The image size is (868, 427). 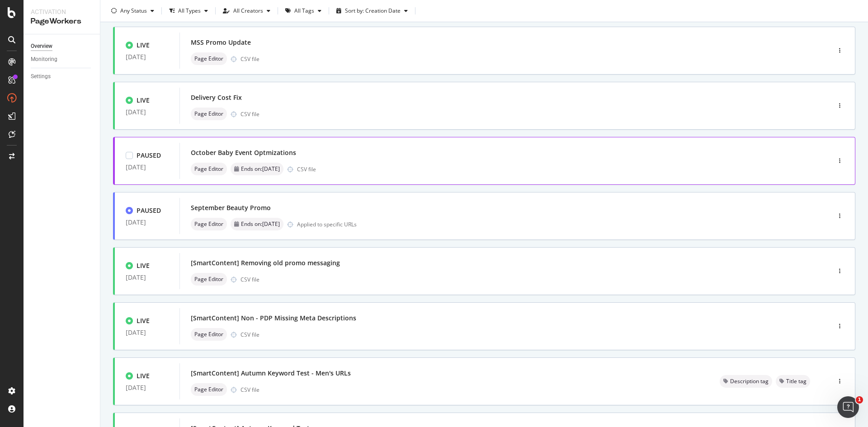 What do you see at coordinates (62, 21) in the screenshot?
I see `div: PageWorkers` at bounding box center [62, 21].